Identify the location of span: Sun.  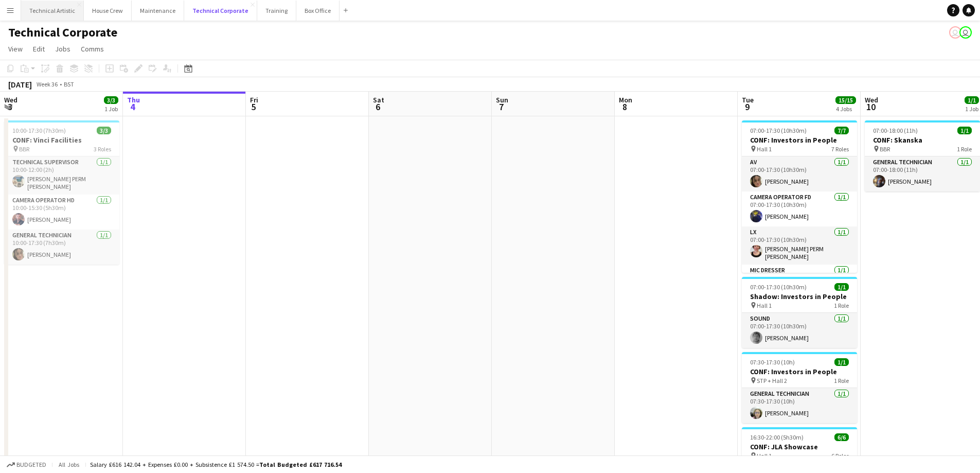
(502, 100).